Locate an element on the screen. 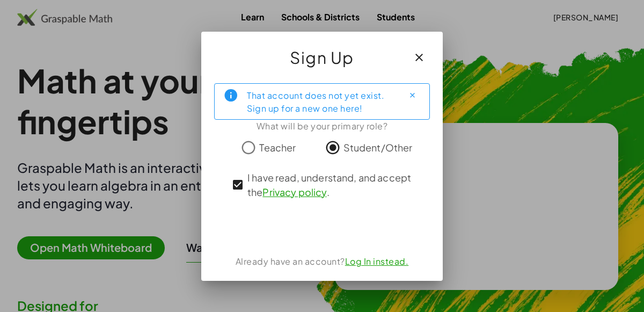 This screenshot has height=312, width=644. span: Teacher is located at coordinates (278, 147).